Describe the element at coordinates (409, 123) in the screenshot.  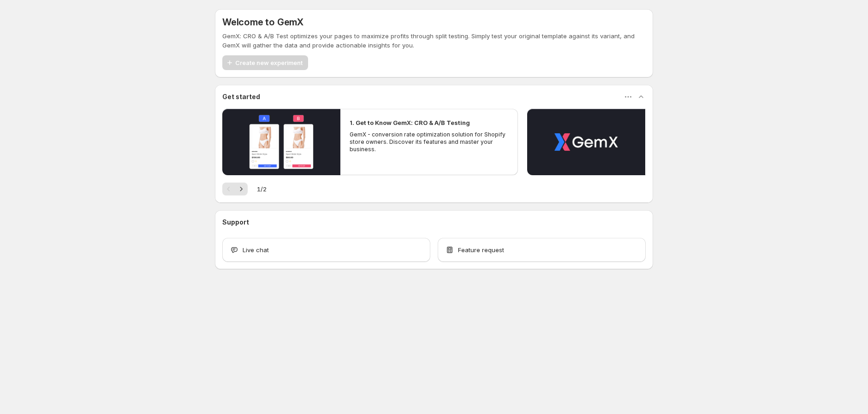
I see `h2: 1. Get to Know GemX: CRO & A/B Testing` at that location.